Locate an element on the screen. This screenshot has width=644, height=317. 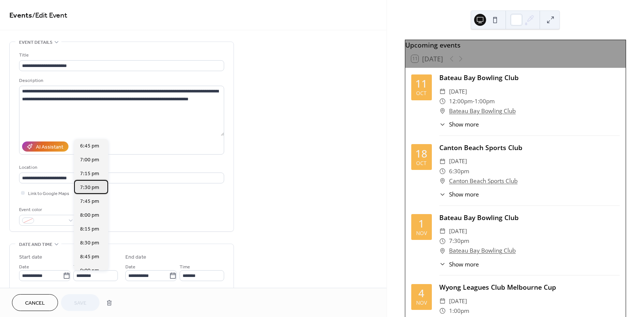
div: AI Assistant is located at coordinates (49, 147).